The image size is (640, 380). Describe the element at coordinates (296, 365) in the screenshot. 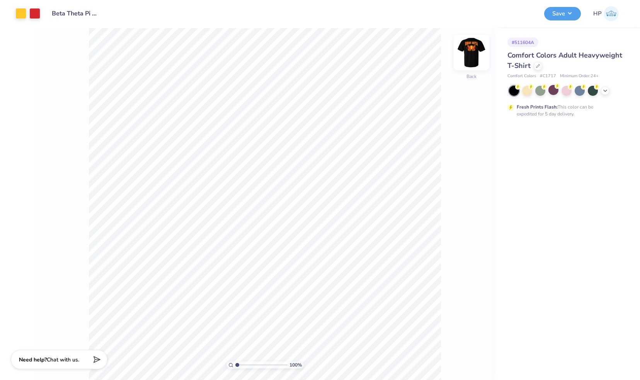

I see `span: 100 %` at that location.